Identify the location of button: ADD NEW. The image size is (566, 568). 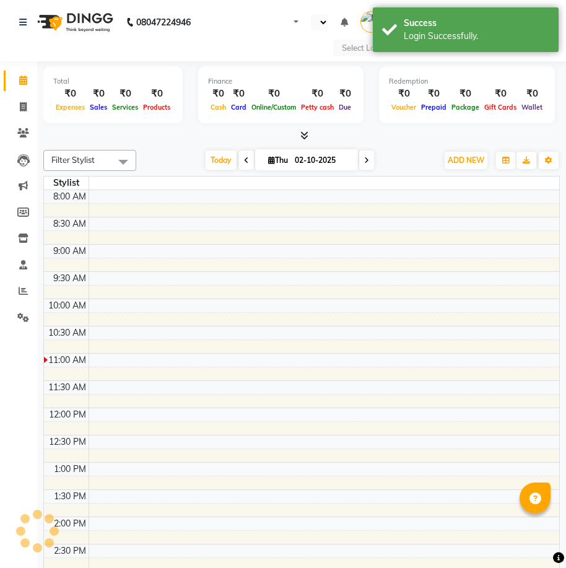
(466, 160).